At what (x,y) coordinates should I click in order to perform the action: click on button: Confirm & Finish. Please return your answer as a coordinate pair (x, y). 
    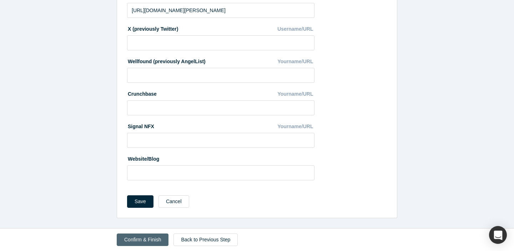
    Looking at the image, I should click on (142, 240).